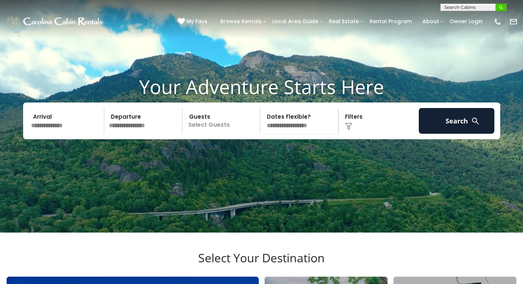 The height and width of the screenshot is (284, 523). Describe the element at coordinates (193, 22) in the screenshot. I see `a: My Favs` at that location.